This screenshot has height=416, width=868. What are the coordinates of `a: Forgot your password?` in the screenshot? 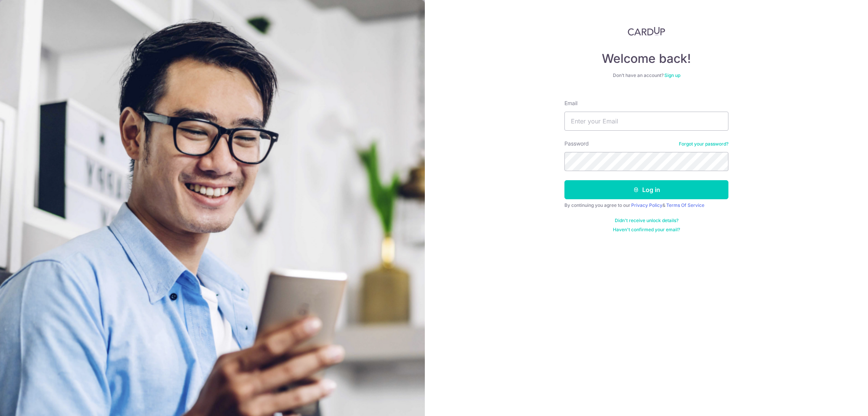 It's located at (703, 144).